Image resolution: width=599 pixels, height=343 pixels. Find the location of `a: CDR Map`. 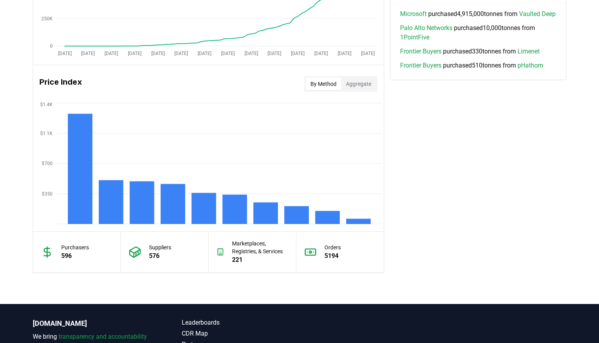

a: CDR Map is located at coordinates (241, 334).